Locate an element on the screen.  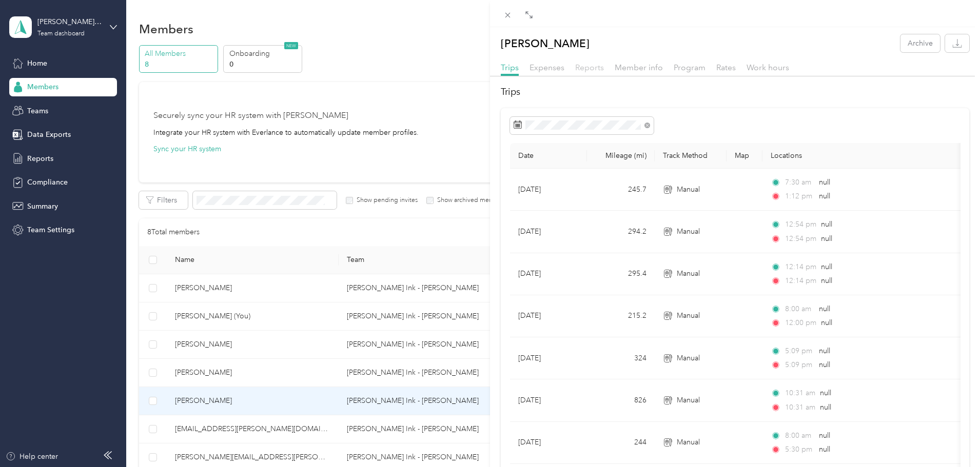
span: Trips is located at coordinates (509, 67).